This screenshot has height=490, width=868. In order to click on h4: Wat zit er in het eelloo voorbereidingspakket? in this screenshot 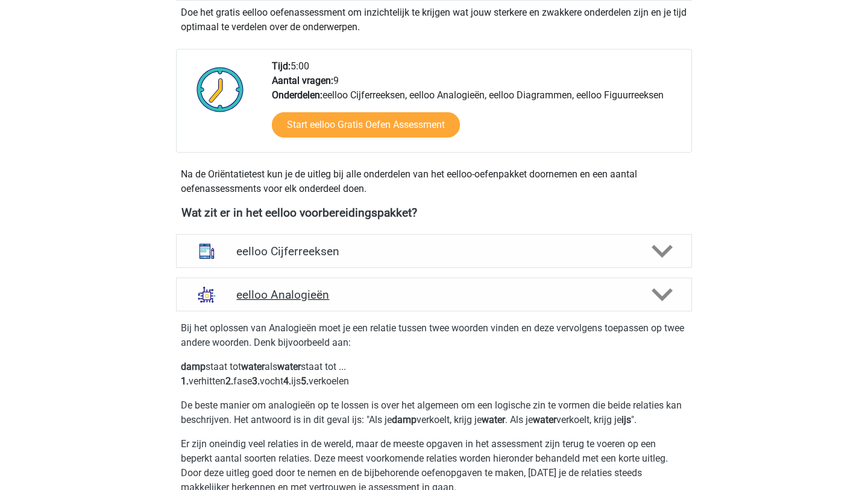, I will do `click(434, 212)`.